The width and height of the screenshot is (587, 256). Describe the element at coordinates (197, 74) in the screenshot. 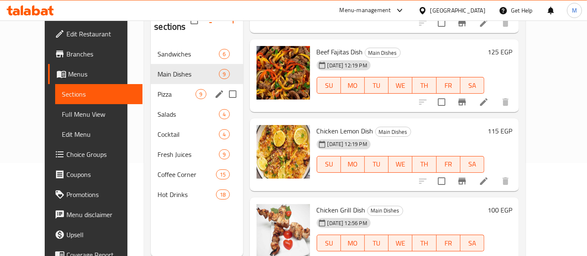

I see `div: Main Dishes9` at that location.